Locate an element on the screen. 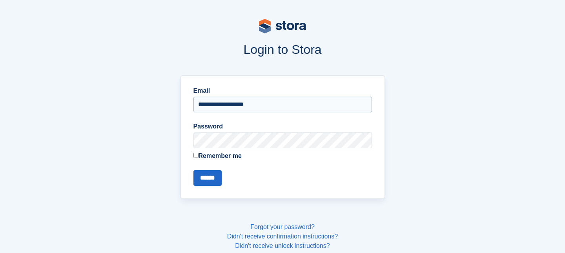 The width and height of the screenshot is (565, 253). a: Forgot your password? is located at coordinates (283, 226).